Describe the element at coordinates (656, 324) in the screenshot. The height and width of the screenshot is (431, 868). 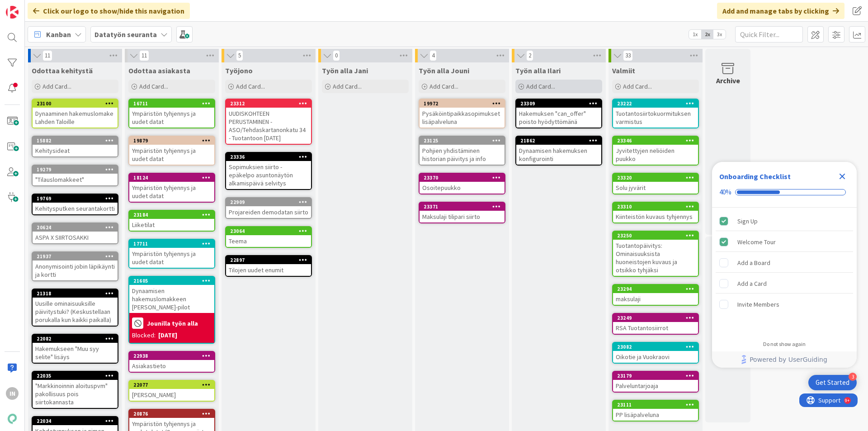
I see `a: 23249RSA Tuotantosiirrot` at that location.